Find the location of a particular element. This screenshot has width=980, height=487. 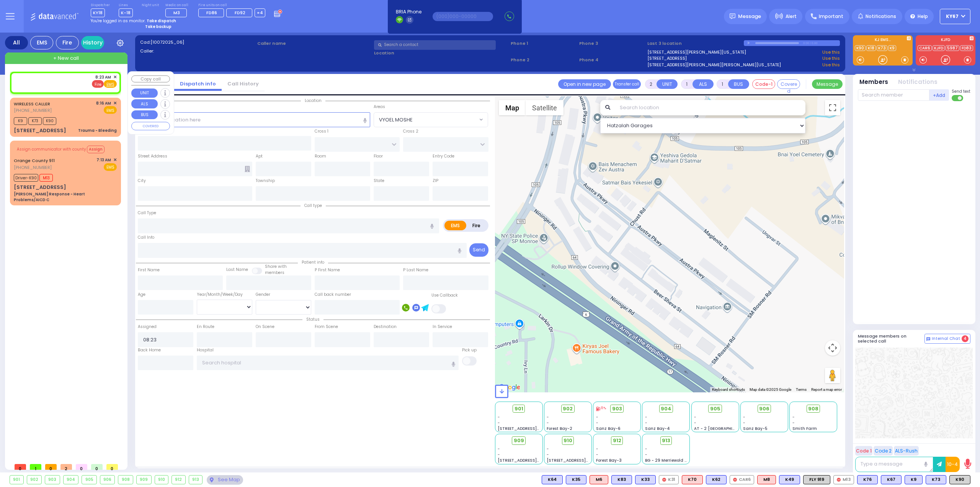

label: Call Info is located at coordinates (146, 237).